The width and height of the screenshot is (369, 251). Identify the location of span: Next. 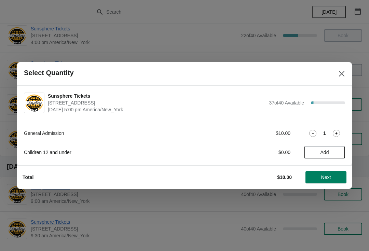
(326, 177).